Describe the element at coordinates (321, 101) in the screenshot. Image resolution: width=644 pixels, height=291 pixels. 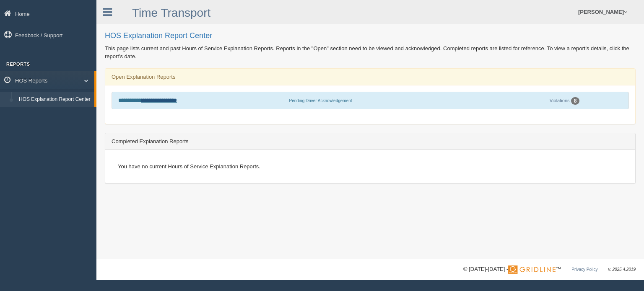
I see `span: Pending Driver Acknowledgement` at that location.